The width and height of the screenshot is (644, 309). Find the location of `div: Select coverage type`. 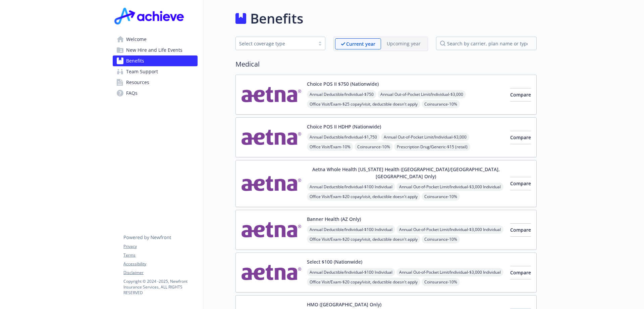

div: Select coverage type is located at coordinates (275, 44).